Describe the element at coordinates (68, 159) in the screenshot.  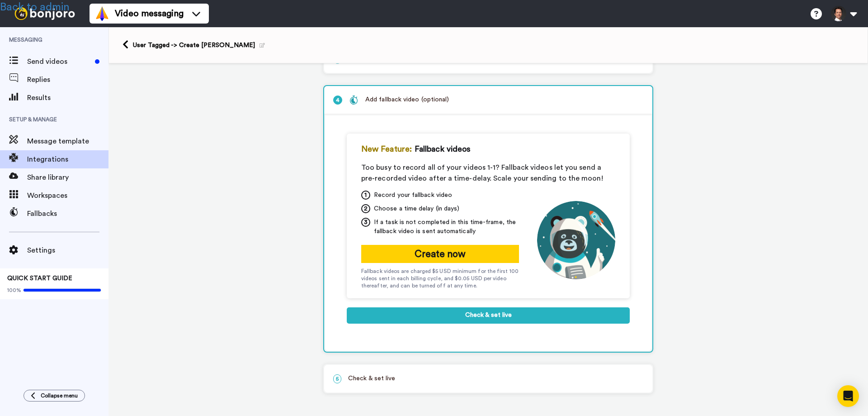
I see `span: Integrations` at that location.